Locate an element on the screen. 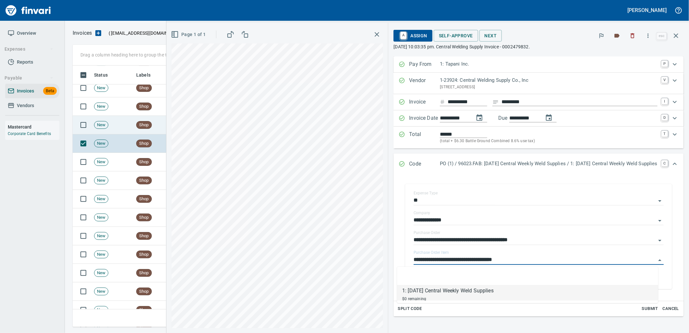  button: Labels is located at coordinates (617, 36).